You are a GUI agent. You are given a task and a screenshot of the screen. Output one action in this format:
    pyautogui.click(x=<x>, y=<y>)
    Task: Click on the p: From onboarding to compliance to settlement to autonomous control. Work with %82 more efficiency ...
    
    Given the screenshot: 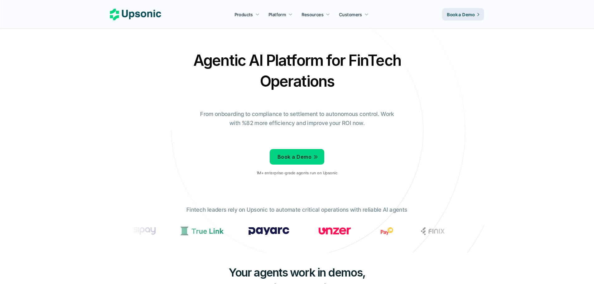 What is the action you would take?
    pyautogui.click(x=297, y=119)
    